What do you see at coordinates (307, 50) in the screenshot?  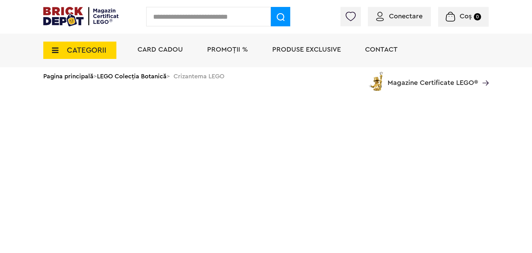 I see `a: Produse exclusive` at bounding box center [307, 50].